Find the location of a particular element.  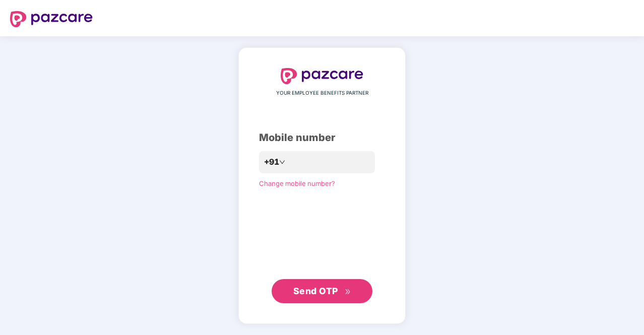

button: Send OTPdouble-right is located at coordinates (322, 291).